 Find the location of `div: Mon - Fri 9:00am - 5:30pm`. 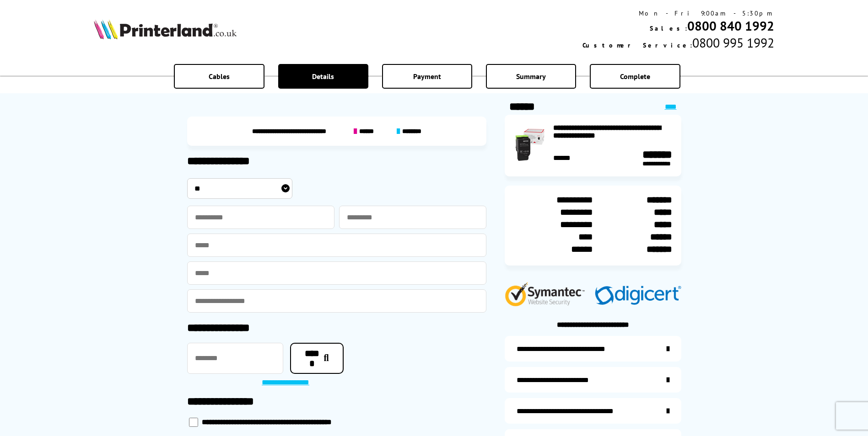

div: Mon - Fri 9:00am - 5:30pm is located at coordinates (678, 13).